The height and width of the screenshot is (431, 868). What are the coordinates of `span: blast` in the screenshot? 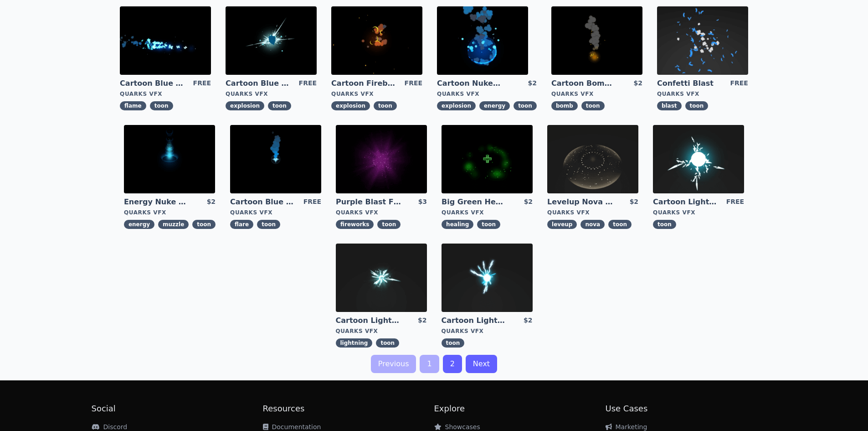 It's located at (669, 106).